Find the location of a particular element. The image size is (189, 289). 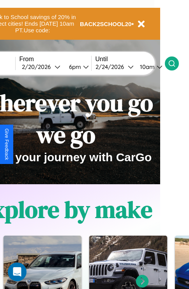

div: 10am is located at coordinates (146, 67).